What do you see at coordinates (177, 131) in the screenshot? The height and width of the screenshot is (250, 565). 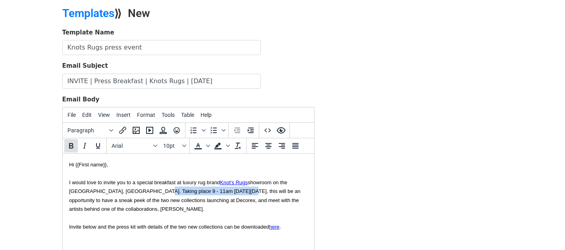 I see `button: Emoticons` at bounding box center [177, 131].